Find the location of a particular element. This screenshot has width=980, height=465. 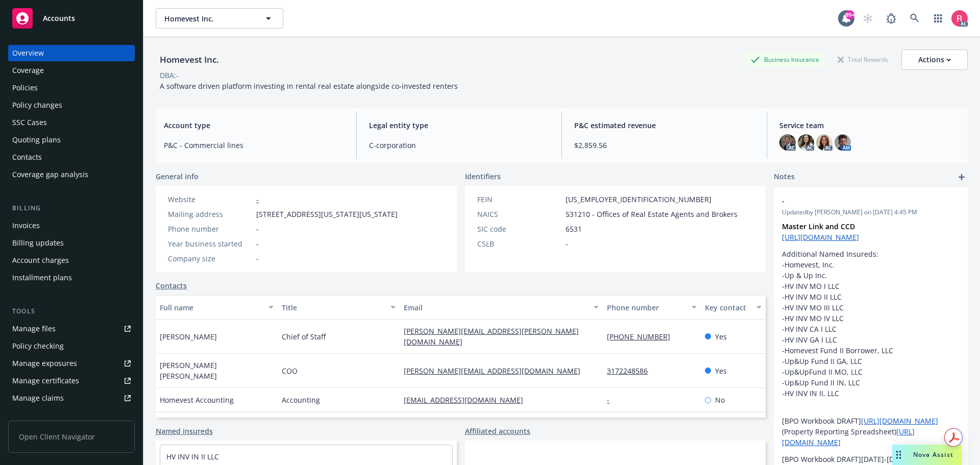

div: CSLB is located at coordinates (519, 243).